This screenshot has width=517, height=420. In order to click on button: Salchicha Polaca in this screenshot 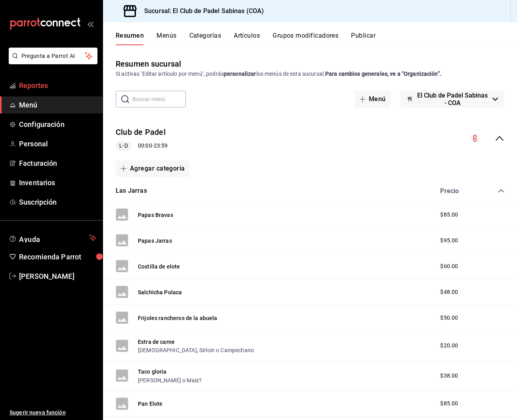, I will do `click(160, 292)`.